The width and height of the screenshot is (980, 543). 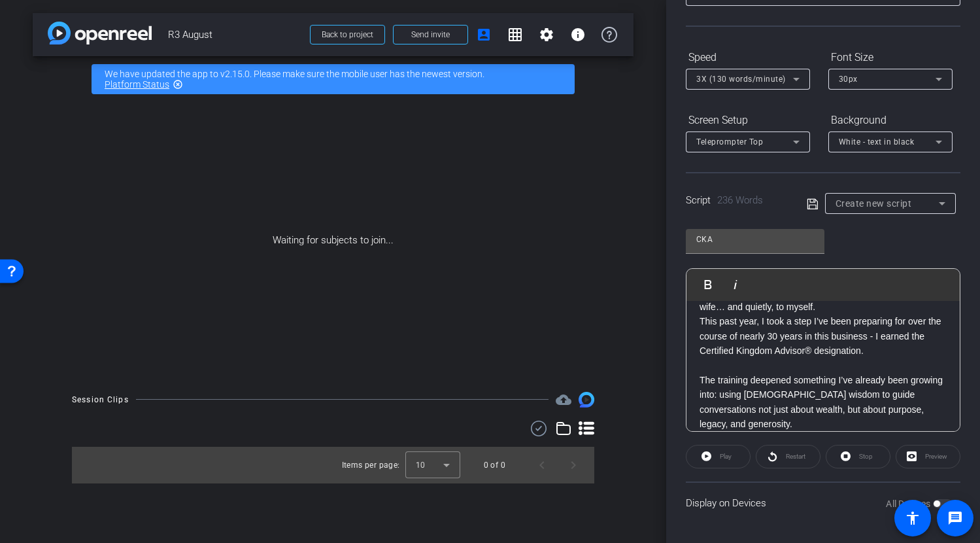 What do you see at coordinates (371, 465) in the screenshot?
I see `div: Items per page:` at bounding box center [371, 465].